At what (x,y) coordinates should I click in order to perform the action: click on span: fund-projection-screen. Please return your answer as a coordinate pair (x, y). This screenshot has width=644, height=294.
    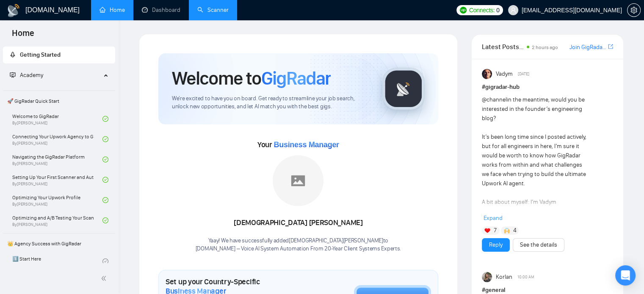
    Looking at the image, I should click on (13, 75).